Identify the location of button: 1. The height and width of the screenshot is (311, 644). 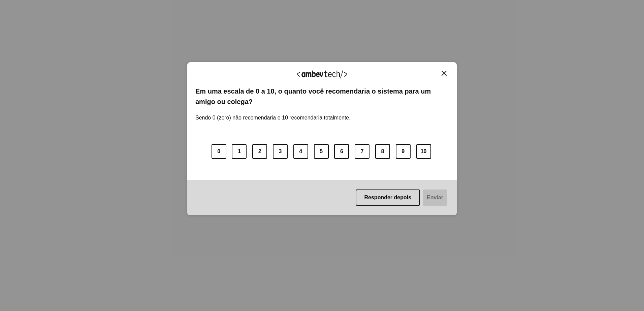
(239, 151).